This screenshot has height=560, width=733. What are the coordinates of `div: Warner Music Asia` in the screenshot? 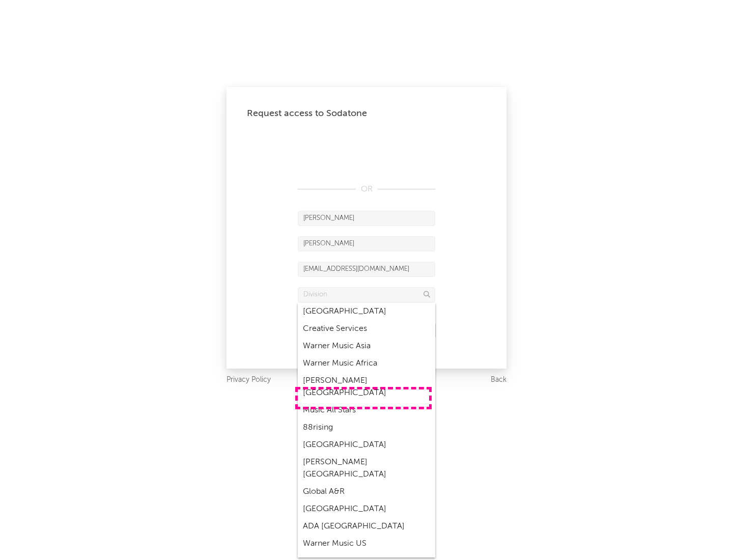 It's located at (366, 346).